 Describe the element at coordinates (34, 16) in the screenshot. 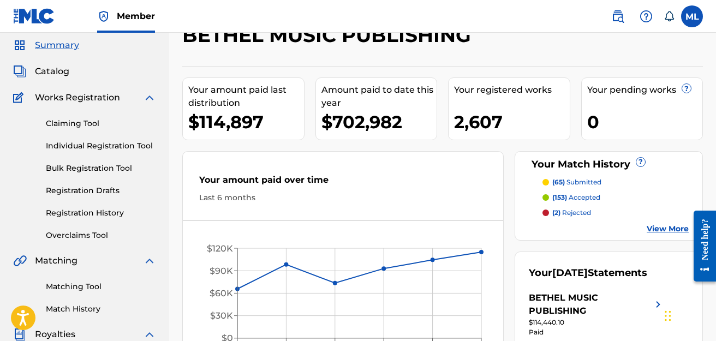

I see `img: MLC Logo` at that location.